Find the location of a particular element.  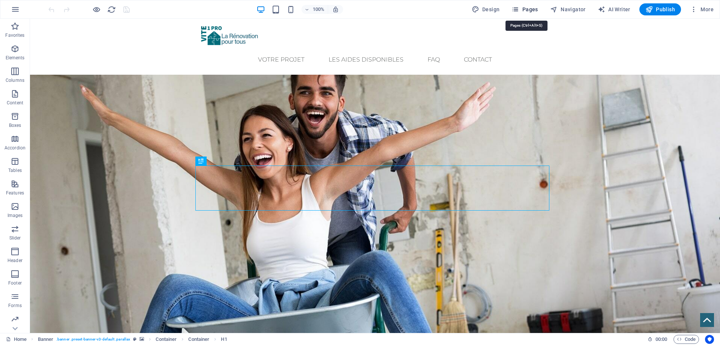

p: Slider is located at coordinates (15, 238).